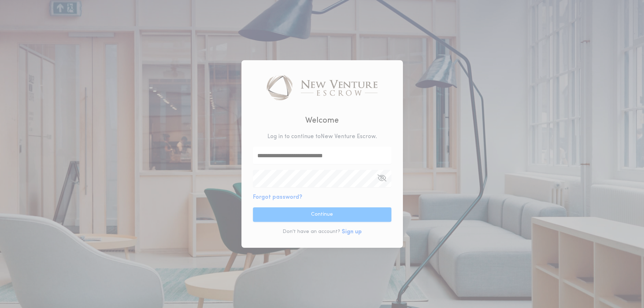 The image size is (644, 308). What do you see at coordinates (277, 197) in the screenshot?
I see `button: Forgot password?` at bounding box center [277, 197].